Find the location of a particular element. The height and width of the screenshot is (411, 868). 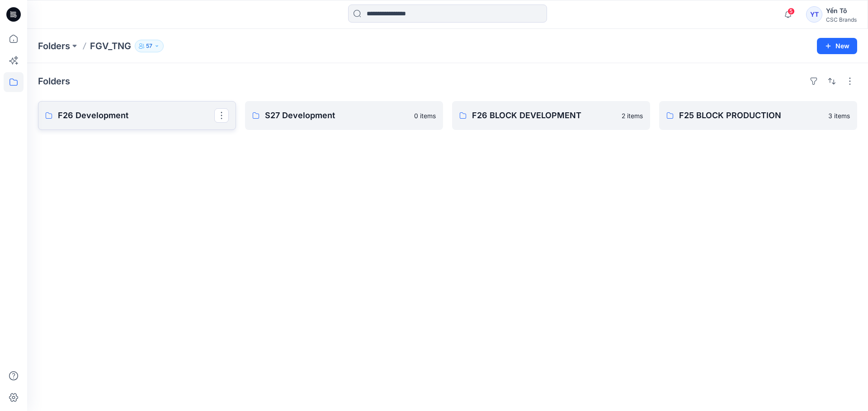

p: FGV_TNG is located at coordinates (110, 46).